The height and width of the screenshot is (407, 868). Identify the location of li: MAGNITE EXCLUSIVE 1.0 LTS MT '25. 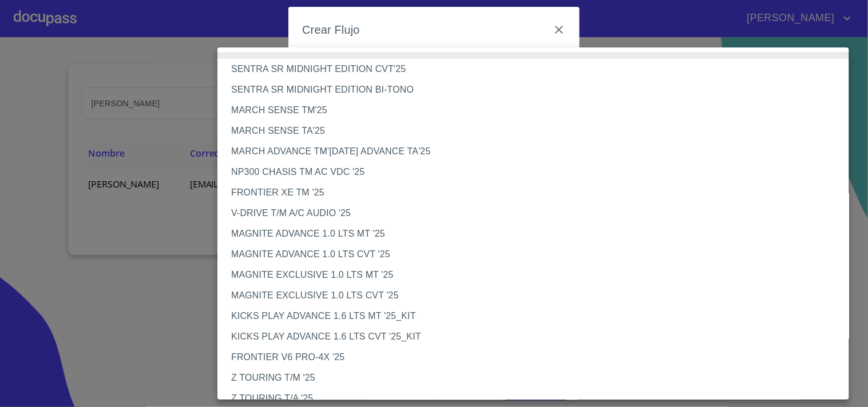
(538, 275).